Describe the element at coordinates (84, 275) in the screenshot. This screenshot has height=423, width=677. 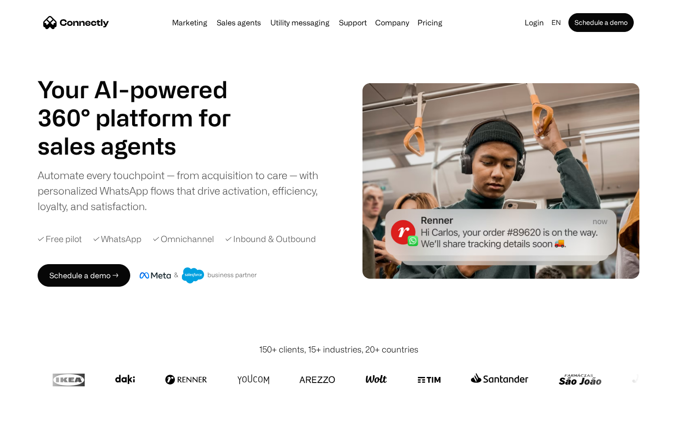
I see `a: Schedule a demo →` at that location.